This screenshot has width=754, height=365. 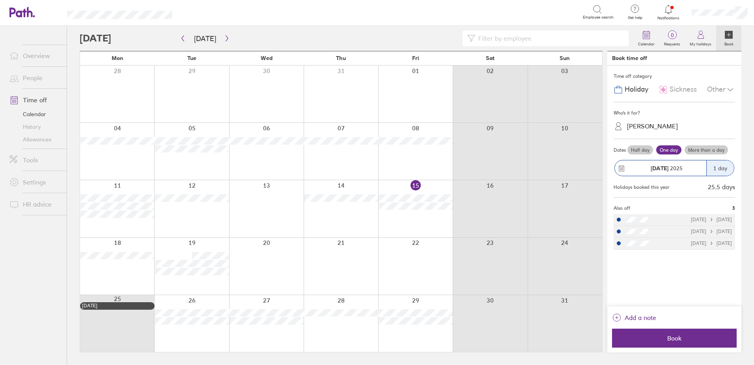 I want to click on span: Holiday, so click(x=637, y=89).